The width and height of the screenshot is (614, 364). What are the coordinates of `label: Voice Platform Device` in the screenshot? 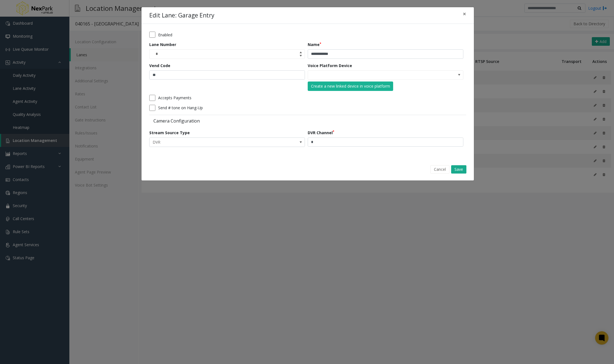 It's located at (330, 66).